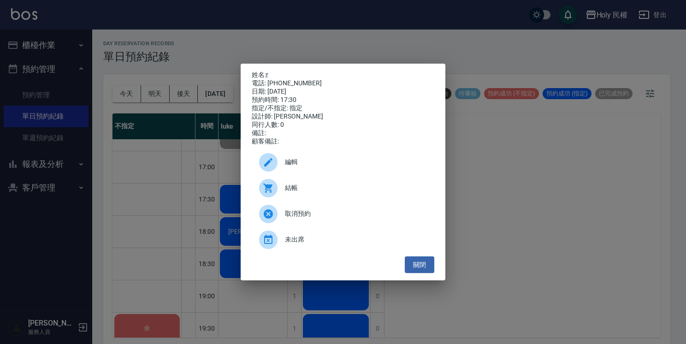  What do you see at coordinates (356, 239) in the screenshot?
I see `span: 未出席` at bounding box center [356, 239].